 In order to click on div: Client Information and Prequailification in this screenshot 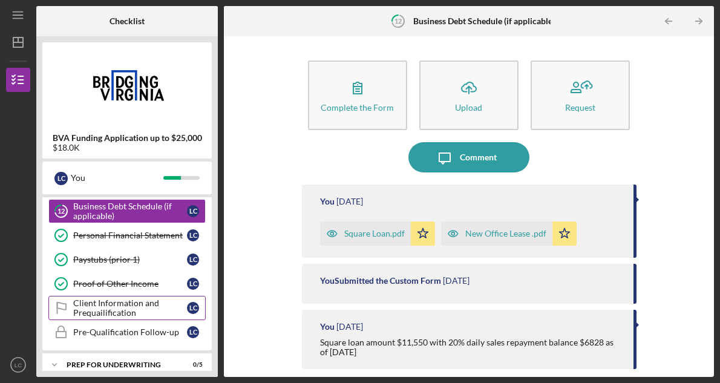, I will do `click(130, 308)`.